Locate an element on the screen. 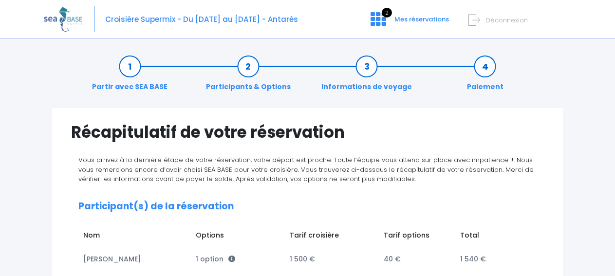 This screenshot has width=615, height=276. a: Paiement is located at coordinates (485, 76).